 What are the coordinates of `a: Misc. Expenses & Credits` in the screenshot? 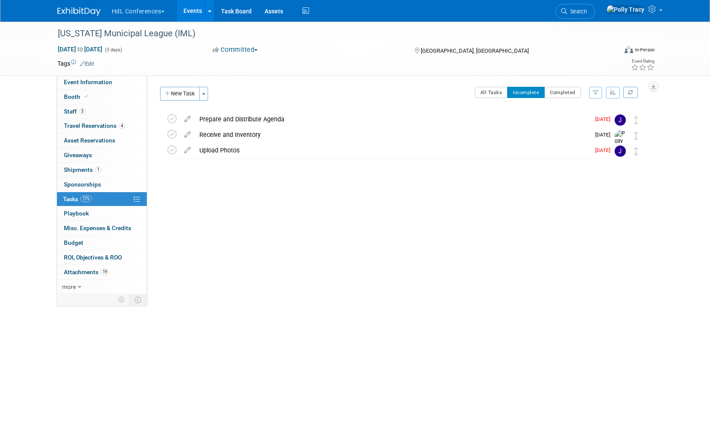 It's located at (102, 228).